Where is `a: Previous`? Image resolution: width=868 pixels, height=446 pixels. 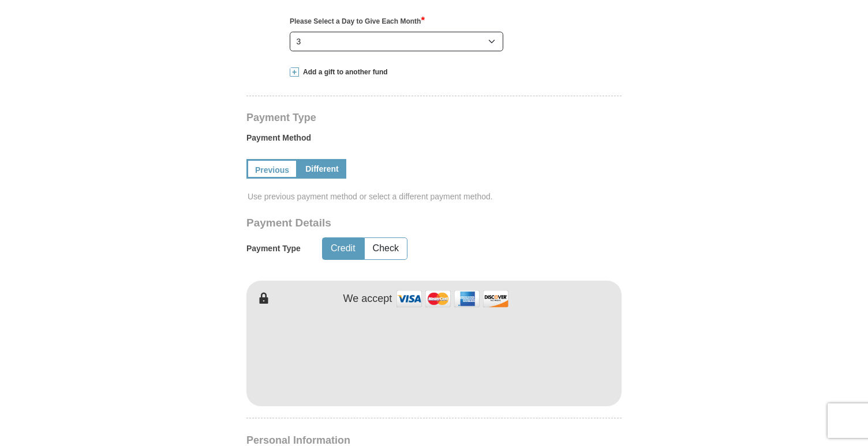
a: Previous is located at coordinates (271, 169).